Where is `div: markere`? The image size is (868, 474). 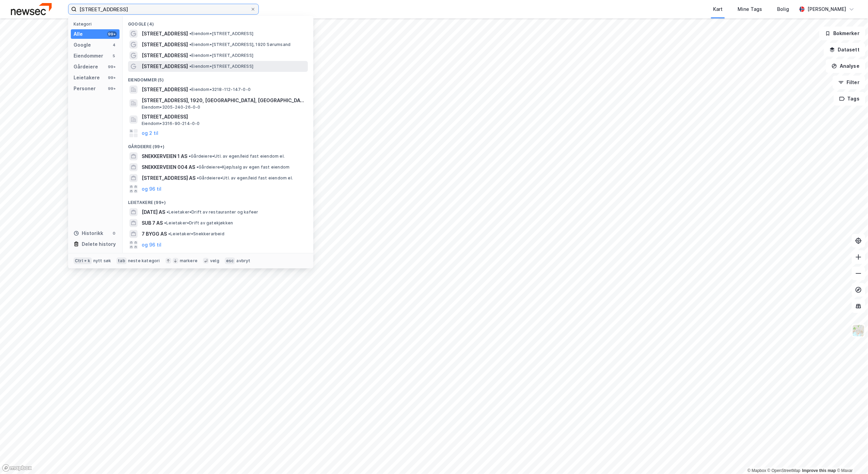
div: markere is located at coordinates (189, 260).